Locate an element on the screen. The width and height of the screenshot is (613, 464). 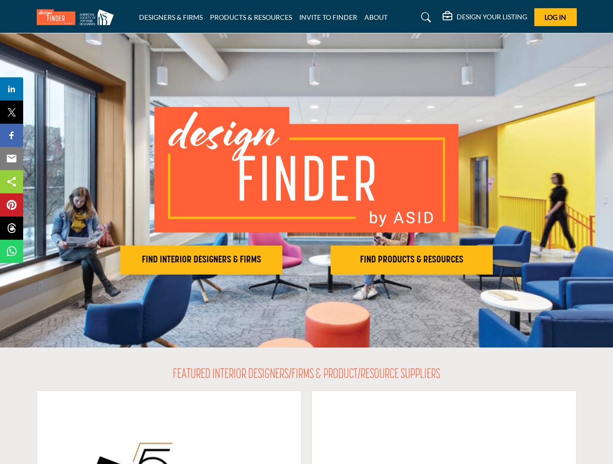
a: Search is located at coordinates (425, 17).